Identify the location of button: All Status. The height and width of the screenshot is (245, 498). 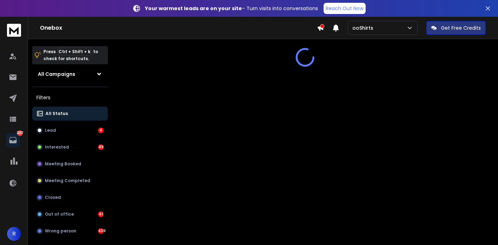
(70, 114).